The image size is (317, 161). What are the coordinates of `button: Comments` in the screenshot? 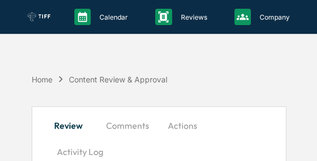 It's located at (127, 126).